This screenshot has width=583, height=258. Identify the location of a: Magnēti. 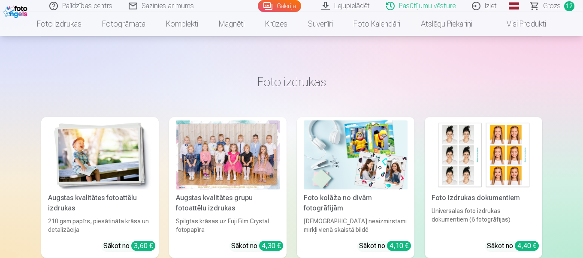
(232, 24).